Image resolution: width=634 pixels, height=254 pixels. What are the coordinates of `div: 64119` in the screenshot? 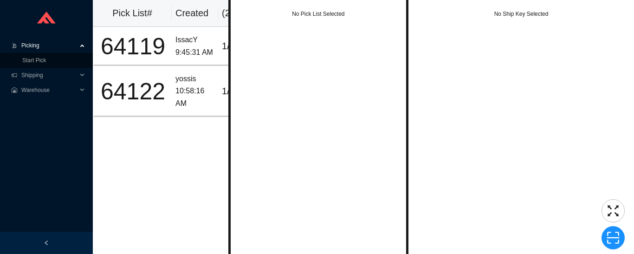 It's located at (133, 46).